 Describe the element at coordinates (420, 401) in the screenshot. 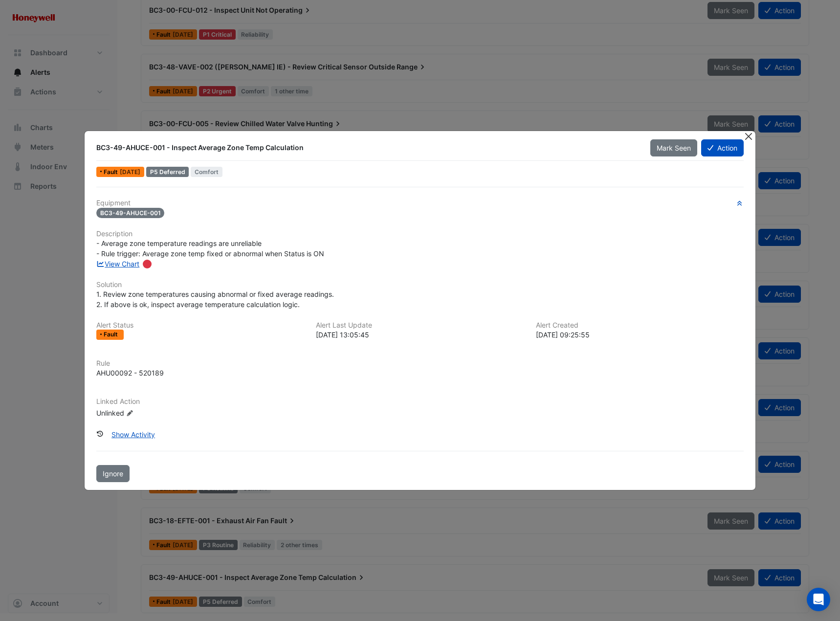

I see `h6: Linked Action` at that location.